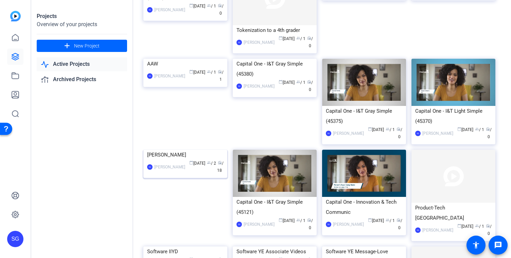 This screenshot has height=258, width=511. I want to click on div: AAW, so click(185, 64).